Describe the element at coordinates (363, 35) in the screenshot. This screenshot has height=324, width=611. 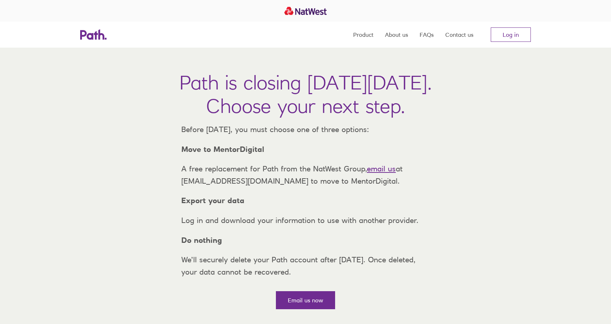
I see `a: Product` at that location.